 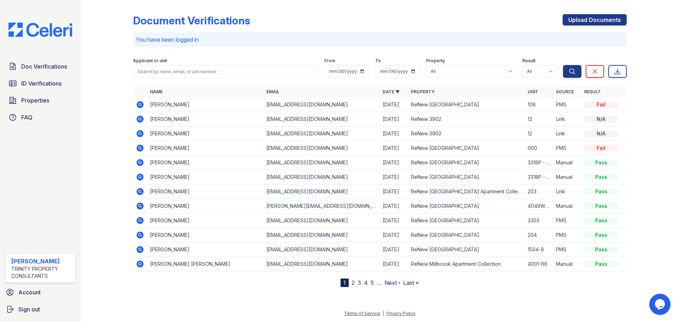 I want to click on span: Doc Verifications, so click(x=44, y=66).